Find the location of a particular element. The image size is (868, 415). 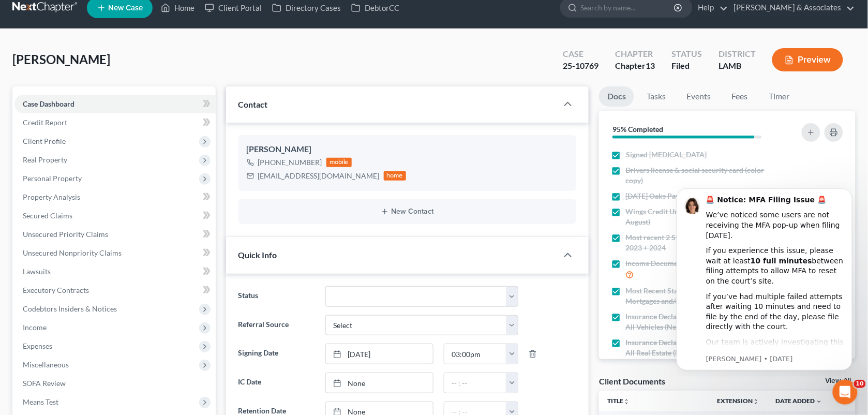

p: Message from Emma, sent 1d ago is located at coordinates (114, 180).